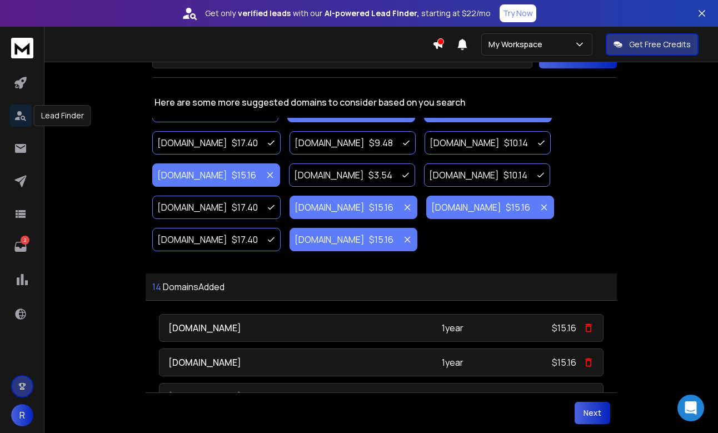 The image size is (718, 433). Describe the element at coordinates (660, 44) in the screenshot. I see `p: Get Free Credits` at that location.